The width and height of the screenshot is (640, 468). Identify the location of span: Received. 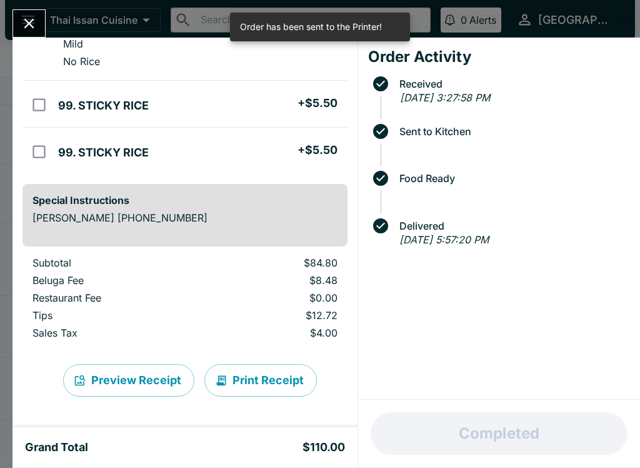
(512, 84).